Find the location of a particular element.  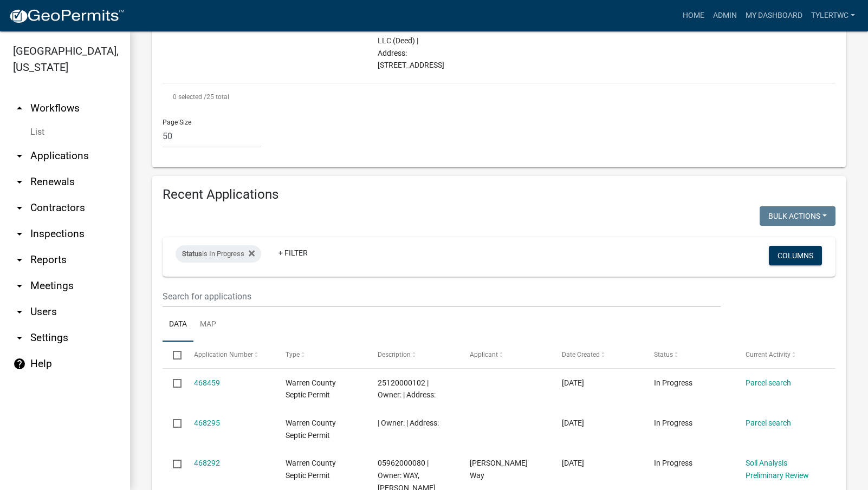

span: | Owner: | Address: is located at coordinates (408, 423).